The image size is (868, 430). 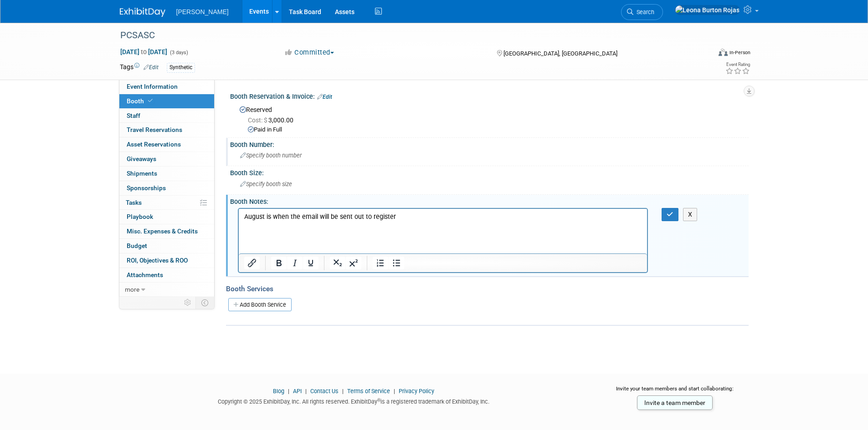 I want to click on td: Personalize Event Tab Strip, so click(x=187, y=303).